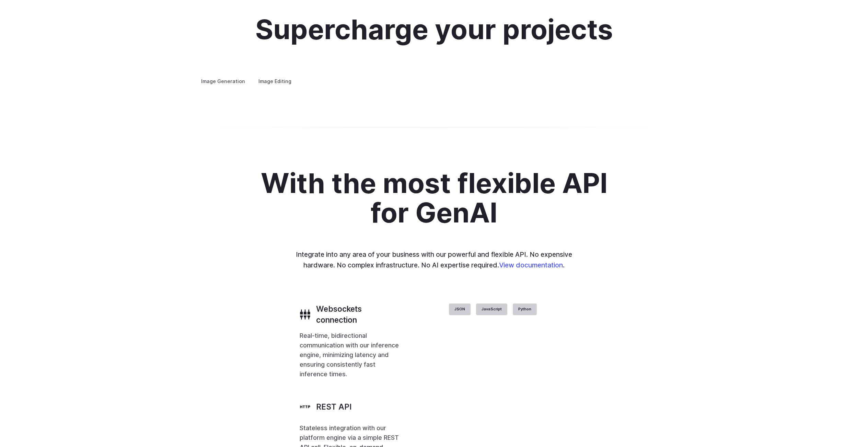 This screenshot has height=447, width=868. What do you see at coordinates (434, 198) in the screenshot?
I see `h2: With the most flexible API for GenAI` at bounding box center [434, 198].